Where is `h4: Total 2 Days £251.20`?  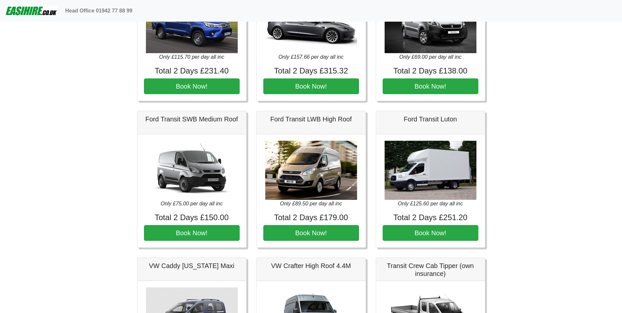 h4: Total 2 Days £251.20 is located at coordinates (431, 217).